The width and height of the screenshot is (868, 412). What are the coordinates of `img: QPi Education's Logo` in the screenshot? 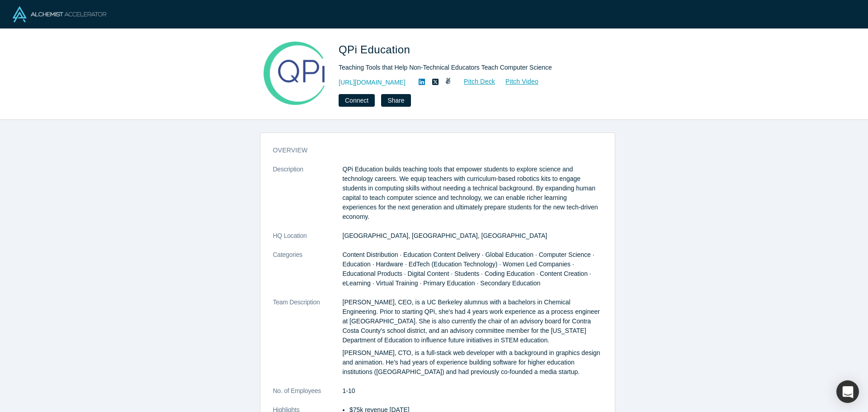 It's located at (294, 74).